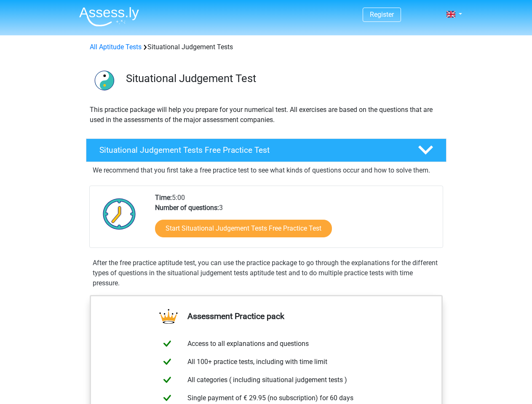 This screenshot has width=532, height=404. I want to click on p: We recommend that you first take a free practice test to see what kinds of questions occur and ho..., so click(266, 171).